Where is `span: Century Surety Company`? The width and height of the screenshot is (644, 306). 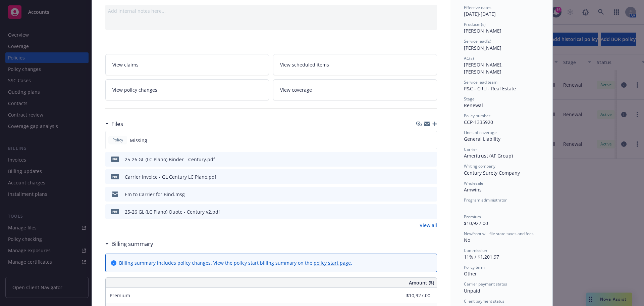 span: Century Surety Company is located at coordinates (492, 172).